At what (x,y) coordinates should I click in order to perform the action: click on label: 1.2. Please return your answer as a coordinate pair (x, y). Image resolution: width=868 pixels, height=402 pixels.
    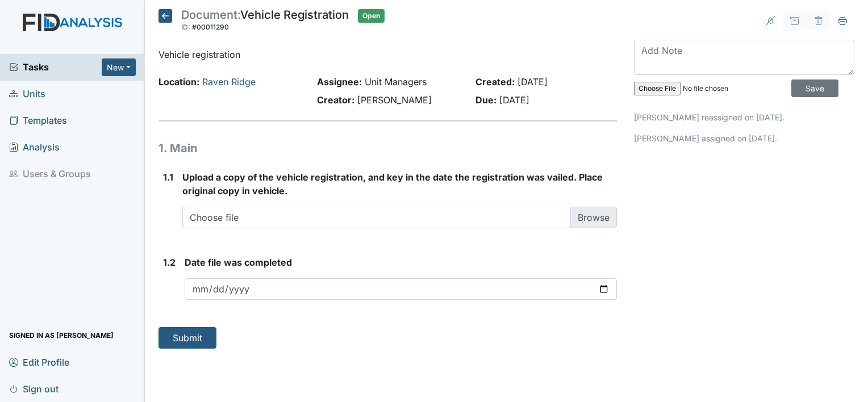
    Looking at the image, I should click on (169, 262).